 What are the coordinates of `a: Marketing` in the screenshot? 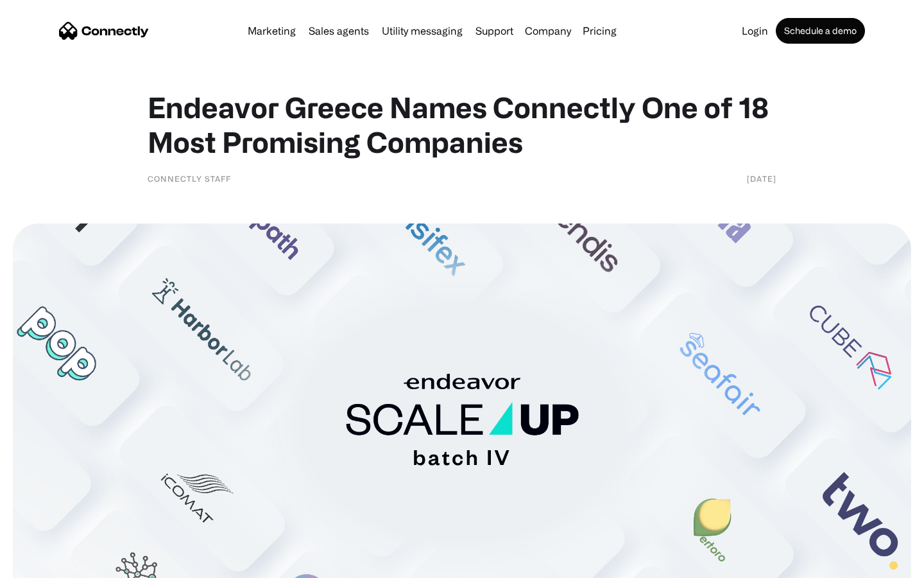 It's located at (272, 30).